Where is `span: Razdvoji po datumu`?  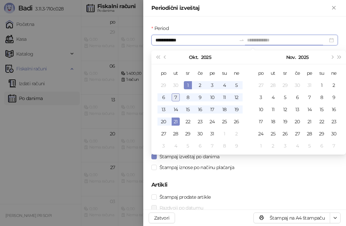
span: Razdvoji po datumu is located at coordinates (181, 208).